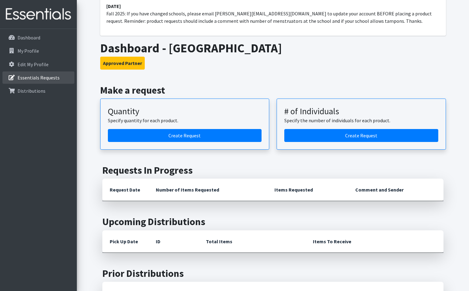 The image size is (469, 291). Describe the element at coordinates (273, 273) in the screenshot. I see `h2: Prior Distributions` at that location.